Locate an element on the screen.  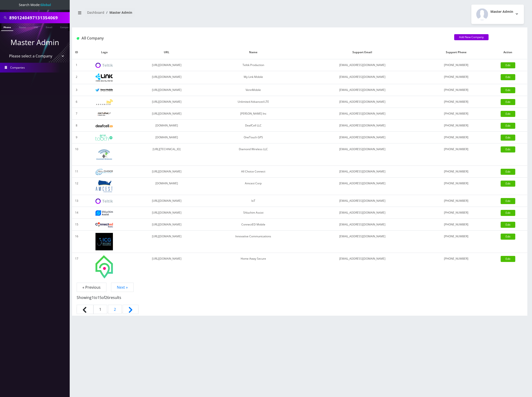
h2: Master Admin is located at coordinates (501, 11).